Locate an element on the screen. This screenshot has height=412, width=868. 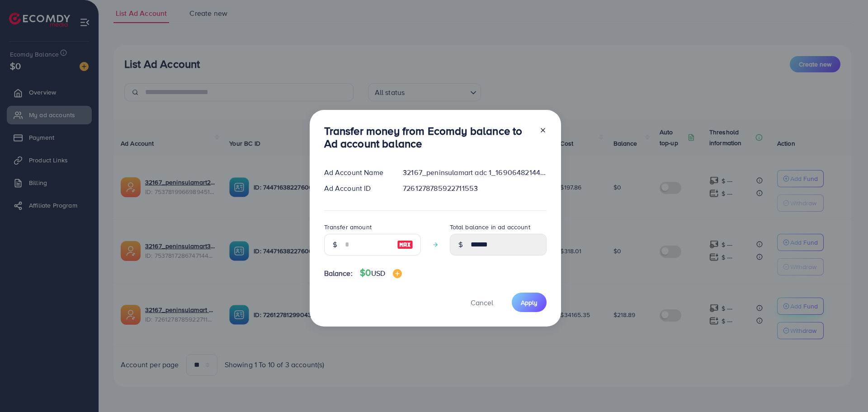
span: Balance: is located at coordinates (338, 273).